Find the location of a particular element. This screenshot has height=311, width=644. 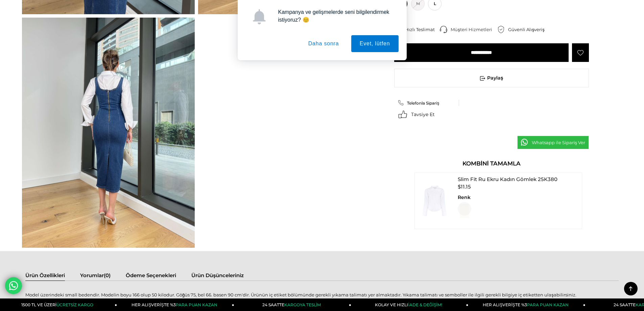

span: Yorumlar is located at coordinates (92, 275).